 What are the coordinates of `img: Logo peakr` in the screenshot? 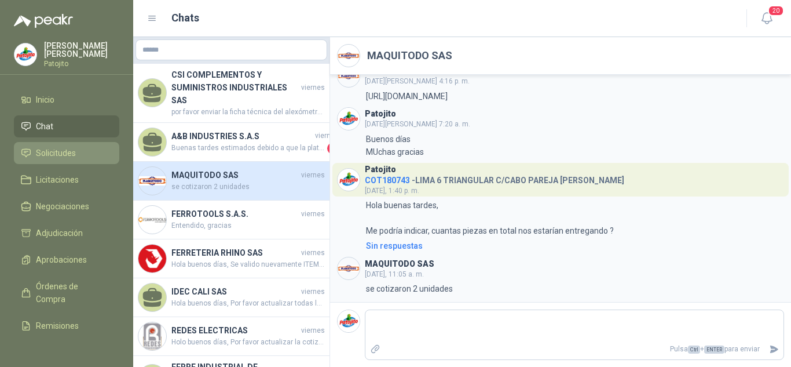 It's located at (43, 21).